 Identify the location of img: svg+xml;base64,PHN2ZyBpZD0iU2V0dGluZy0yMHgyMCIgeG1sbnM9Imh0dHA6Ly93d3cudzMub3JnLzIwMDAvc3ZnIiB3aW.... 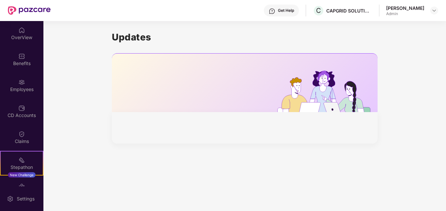
(10, 199).